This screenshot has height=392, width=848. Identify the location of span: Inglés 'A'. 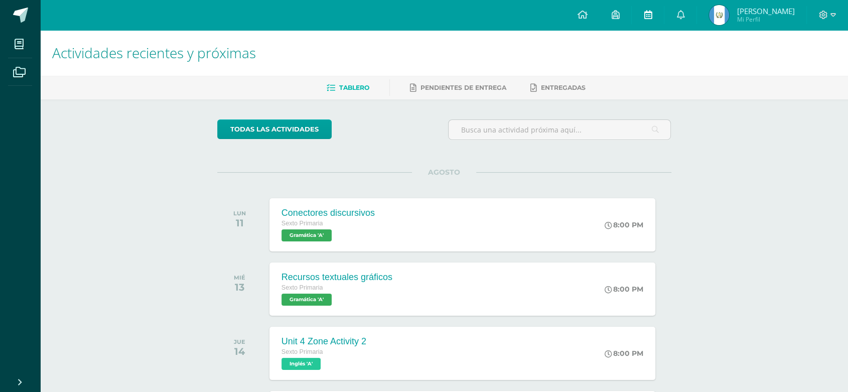
(301, 364).